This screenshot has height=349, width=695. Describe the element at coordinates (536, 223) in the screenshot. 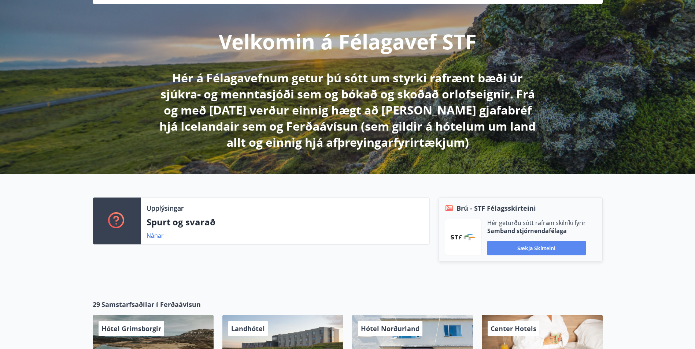

I see `p: Hér geturðu sótt rafræn skilríki fyrir` at that location.